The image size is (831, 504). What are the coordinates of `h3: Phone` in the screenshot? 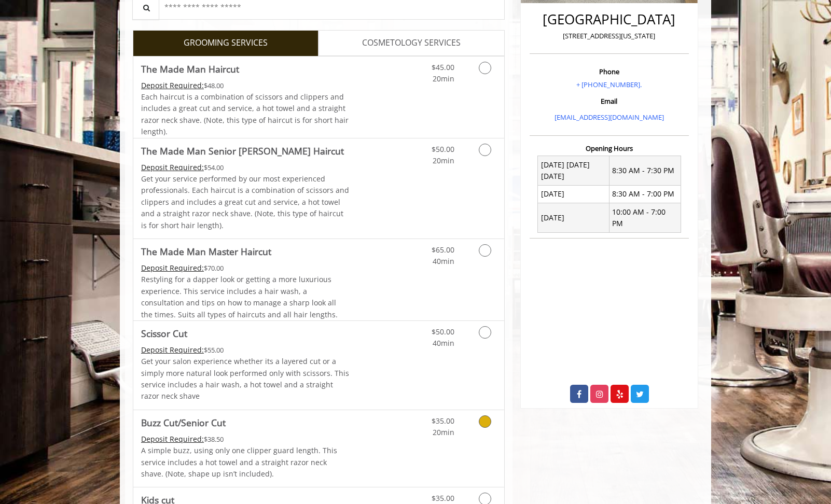 It's located at (609, 72).